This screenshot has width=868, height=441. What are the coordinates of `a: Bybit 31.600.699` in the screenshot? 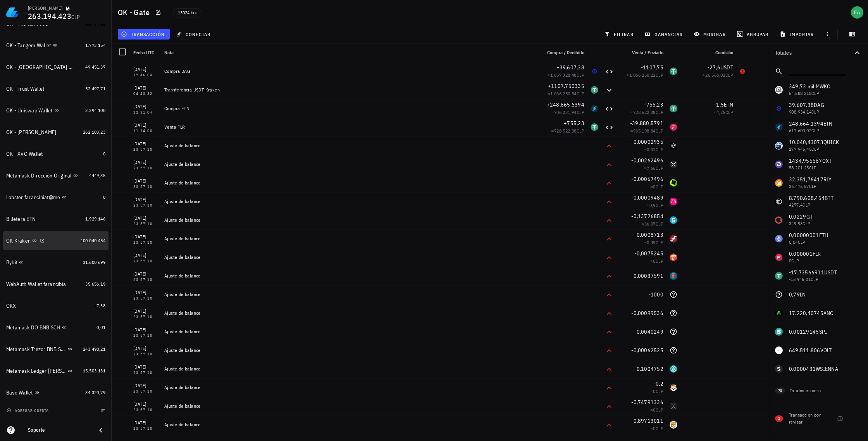 It's located at (56, 263).